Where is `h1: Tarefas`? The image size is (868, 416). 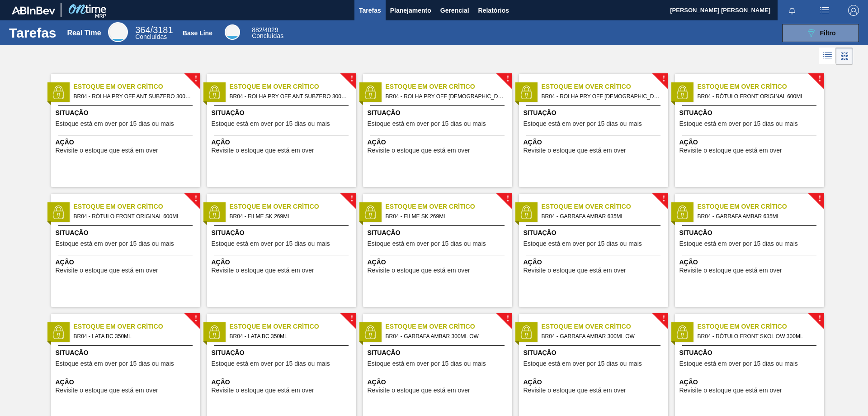 h1: Tarefas is located at coordinates (32, 32).